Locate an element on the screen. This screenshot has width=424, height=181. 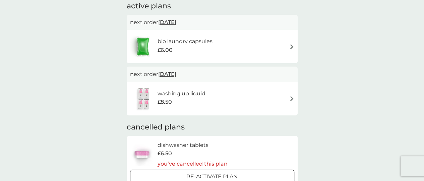
img: dishwasher tablets is located at coordinates (142, 154).